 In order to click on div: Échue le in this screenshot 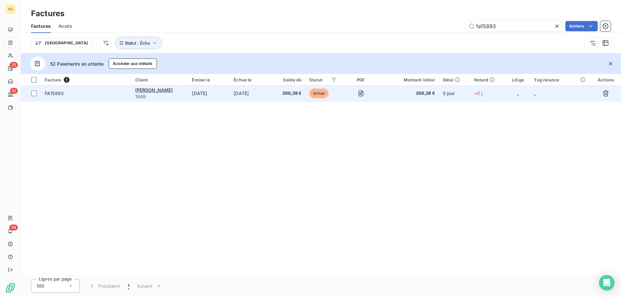, I will do `click(251, 80)`.